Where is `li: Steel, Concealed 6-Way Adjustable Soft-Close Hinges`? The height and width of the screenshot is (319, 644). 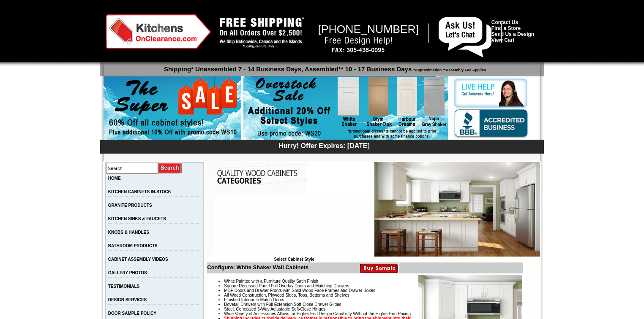
li: Steel, Concealed 6-Way Adjustable Soft-Close Hinges is located at coordinates (373, 309).